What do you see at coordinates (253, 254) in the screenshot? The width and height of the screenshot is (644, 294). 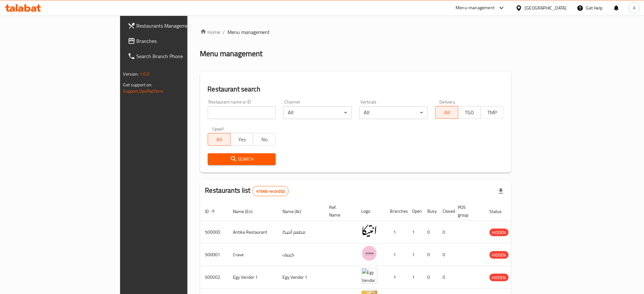 I see `td: Crave` at bounding box center [253, 254].